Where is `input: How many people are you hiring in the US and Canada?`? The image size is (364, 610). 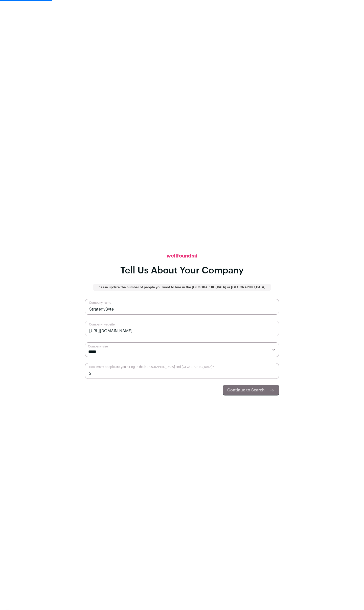
input: How many people are you hiring in the US and Canada? is located at coordinates (182, 371).